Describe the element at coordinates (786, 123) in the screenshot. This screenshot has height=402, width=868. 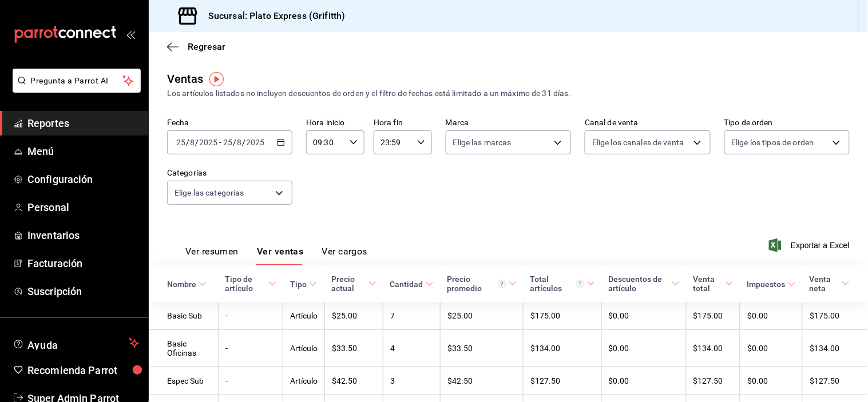
I see `label: Tipo de orden` at that location.